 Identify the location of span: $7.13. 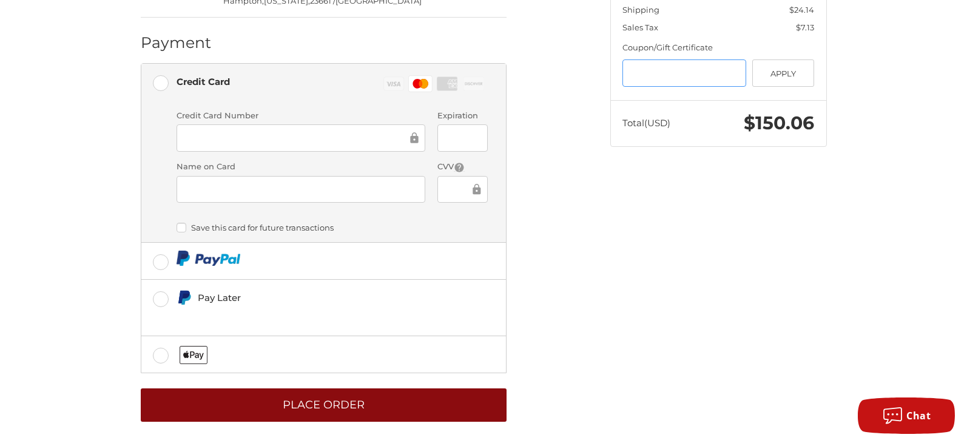
(805, 27).